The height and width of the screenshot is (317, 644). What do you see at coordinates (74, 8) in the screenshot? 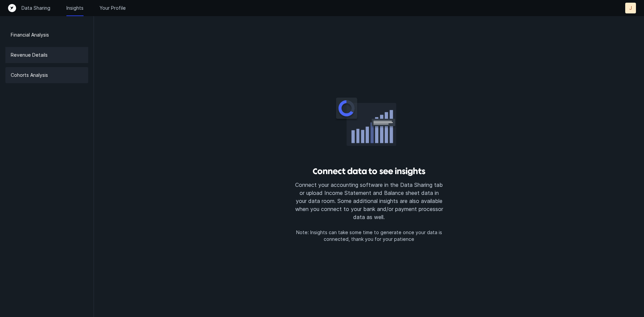
I see `a: Insights` at bounding box center [74, 8].